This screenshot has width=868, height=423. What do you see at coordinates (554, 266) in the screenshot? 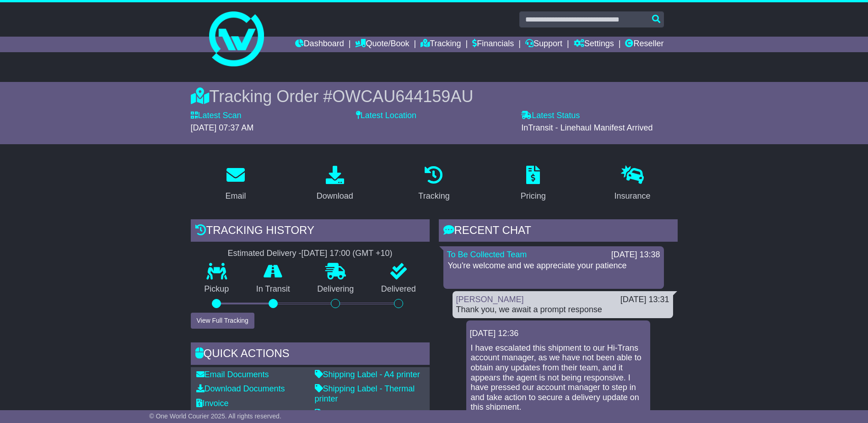
I see `p: You're welcome and we appreciate your patience` at bounding box center [554, 266].